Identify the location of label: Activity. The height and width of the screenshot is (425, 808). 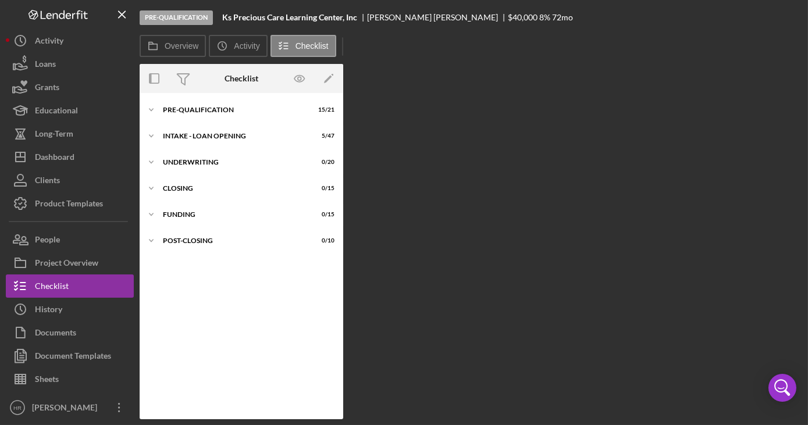
(247, 46).